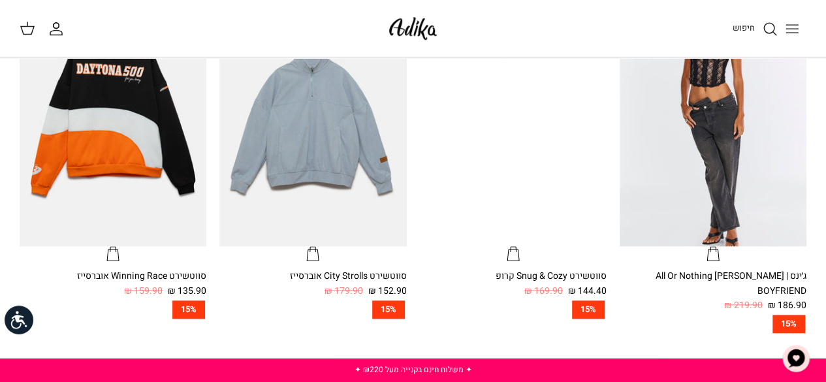 The height and width of the screenshot is (382, 826). I want to click on a: חיפוש, so click(755, 29).